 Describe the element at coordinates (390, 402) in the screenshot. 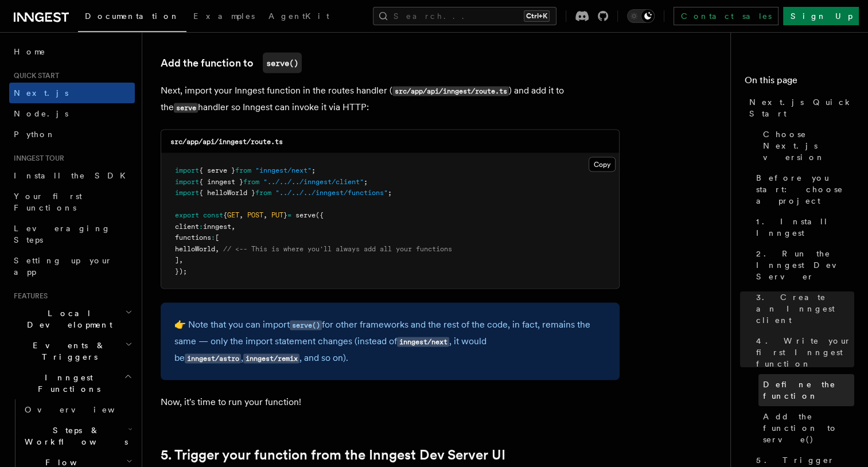

I see `p: Now, it's time to run your function!` at that location.